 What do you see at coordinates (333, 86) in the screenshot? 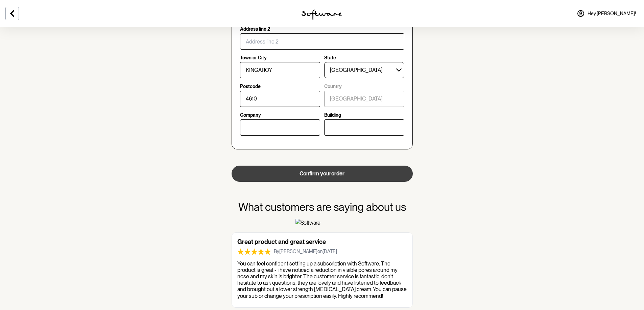
I see `p: Country` at bounding box center [333, 86].